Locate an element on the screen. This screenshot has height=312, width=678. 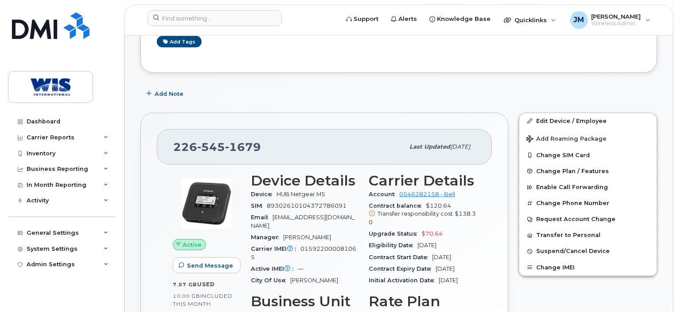
span: Carrier IMEI is located at coordinates (276, 248).